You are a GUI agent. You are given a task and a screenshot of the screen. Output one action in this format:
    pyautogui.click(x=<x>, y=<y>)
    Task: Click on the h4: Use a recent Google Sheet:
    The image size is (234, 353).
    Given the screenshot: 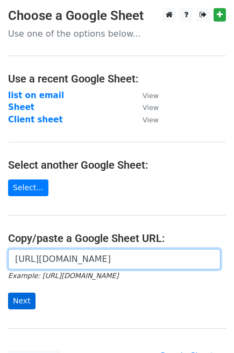 What is the action you would take?
    pyautogui.click(x=117, y=79)
    